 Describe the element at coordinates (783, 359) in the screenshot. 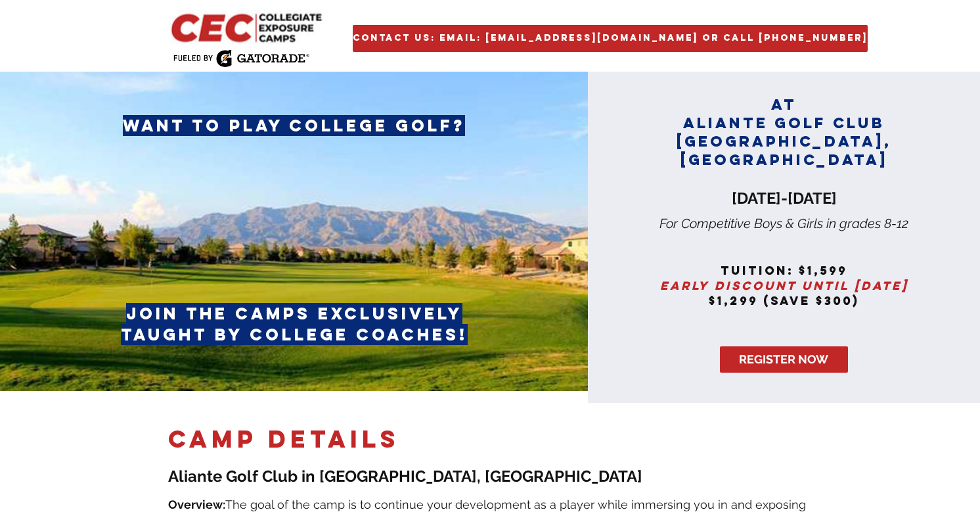

I see `span: REGISTER NOW` at that location.